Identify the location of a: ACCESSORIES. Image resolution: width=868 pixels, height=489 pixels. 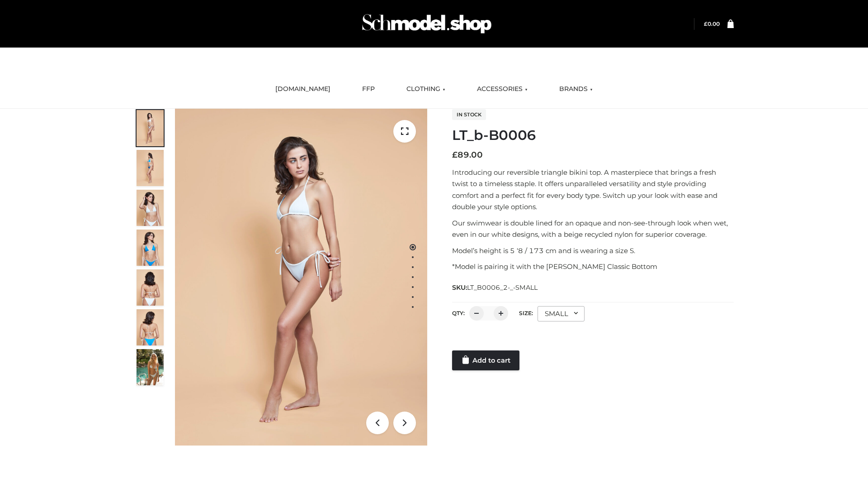
(503, 89).